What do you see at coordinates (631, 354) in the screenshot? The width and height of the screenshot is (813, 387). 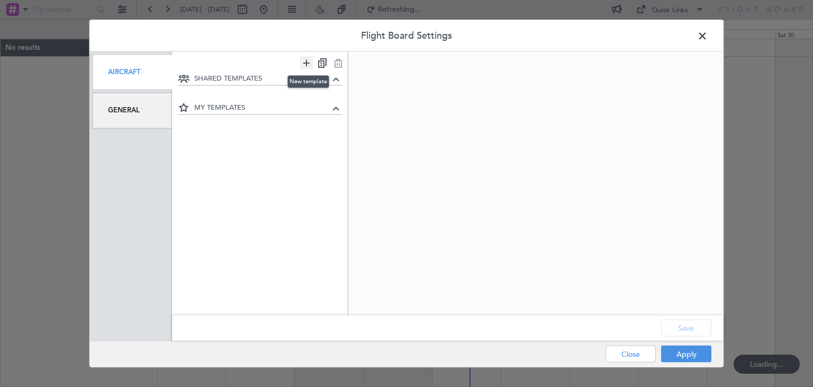 I see `button: Close` at bounding box center [631, 354].